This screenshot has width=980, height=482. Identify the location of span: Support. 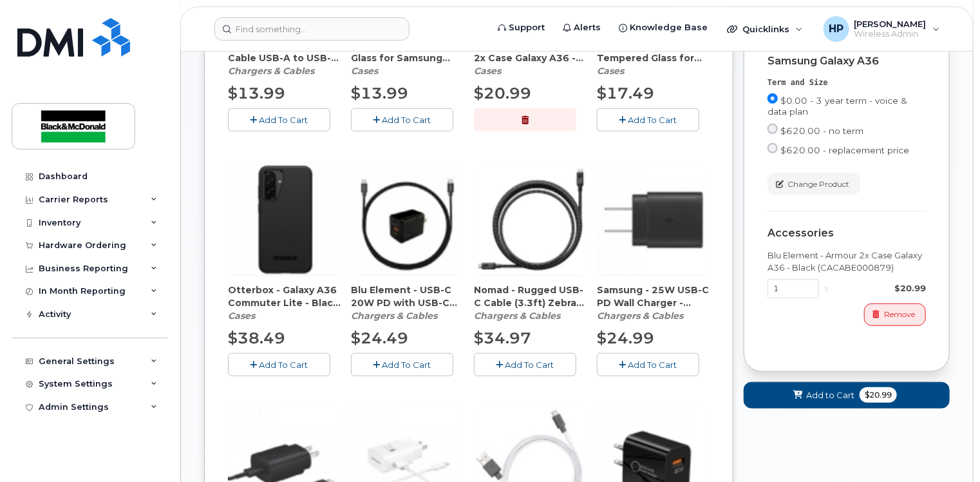
(527, 28).